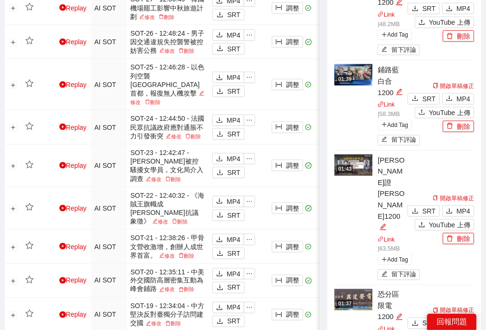 The image size is (486, 330). Describe the element at coordinates (345, 79) in the screenshot. I see `div: 01:39` at that location.